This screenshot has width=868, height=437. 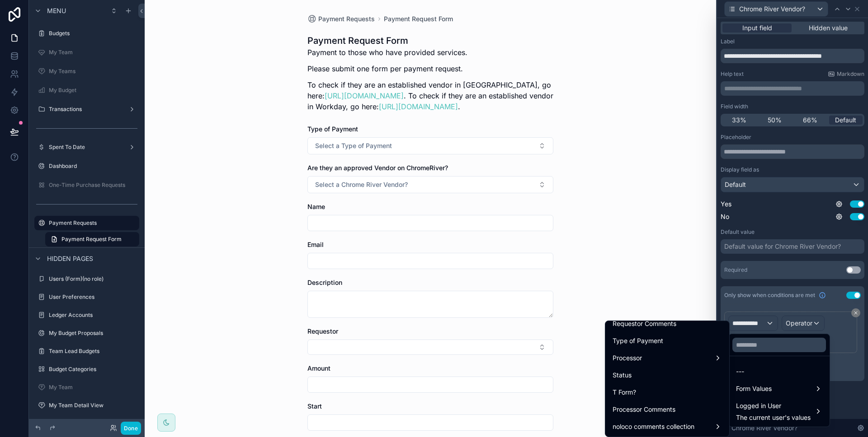 What do you see at coordinates (773, 418) in the screenshot?
I see `span: The current user's values` at bounding box center [773, 418].